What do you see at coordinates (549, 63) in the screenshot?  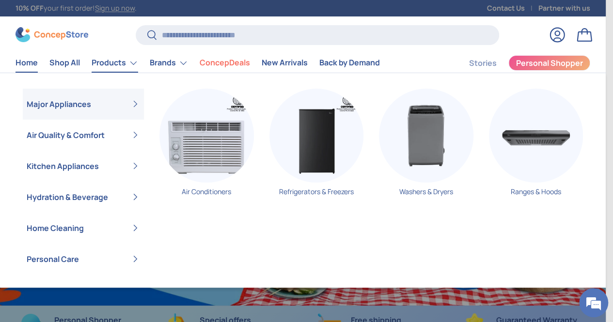 I see `a: Personal Shopper` at bounding box center [549, 63].